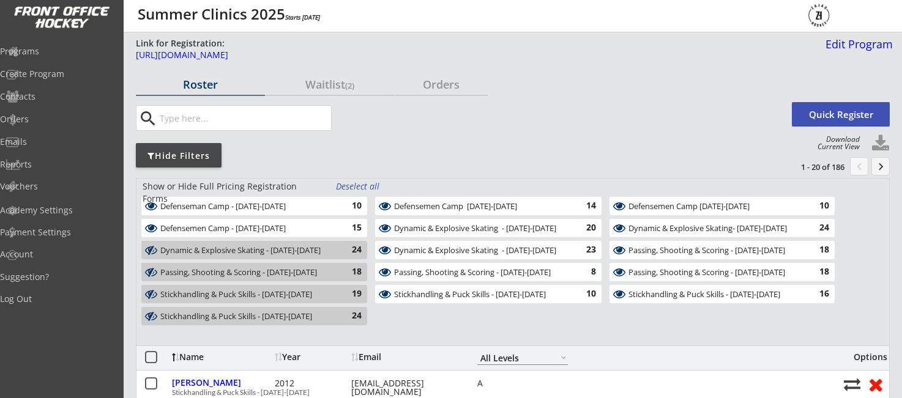 The width and height of the screenshot is (902, 398). Describe the element at coordinates (349, 86) in the screenshot. I see `font: (2)` at that location.